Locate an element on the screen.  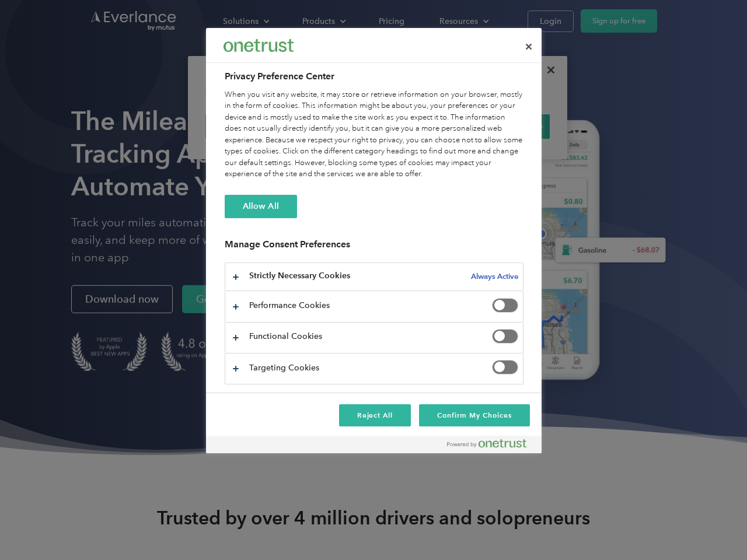
button: Allow All is located at coordinates (261, 207).